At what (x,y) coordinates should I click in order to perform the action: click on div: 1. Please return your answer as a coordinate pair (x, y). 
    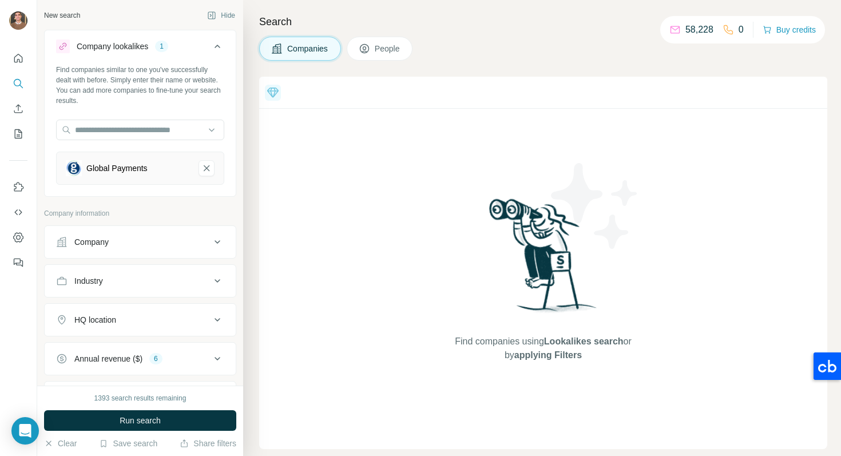
    Looking at the image, I should click on (161, 46).